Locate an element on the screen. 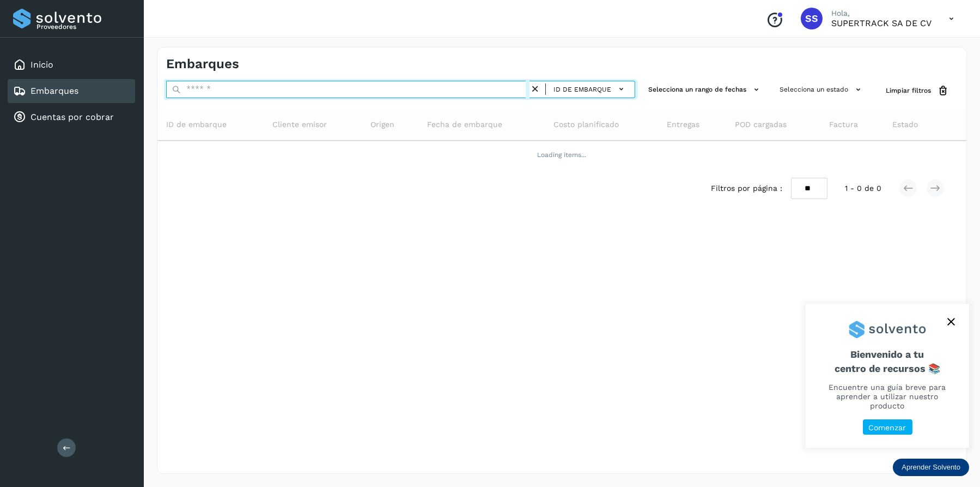 The image size is (980, 487). p: SUPERTRACK SA DE CV is located at coordinates (882, 23).